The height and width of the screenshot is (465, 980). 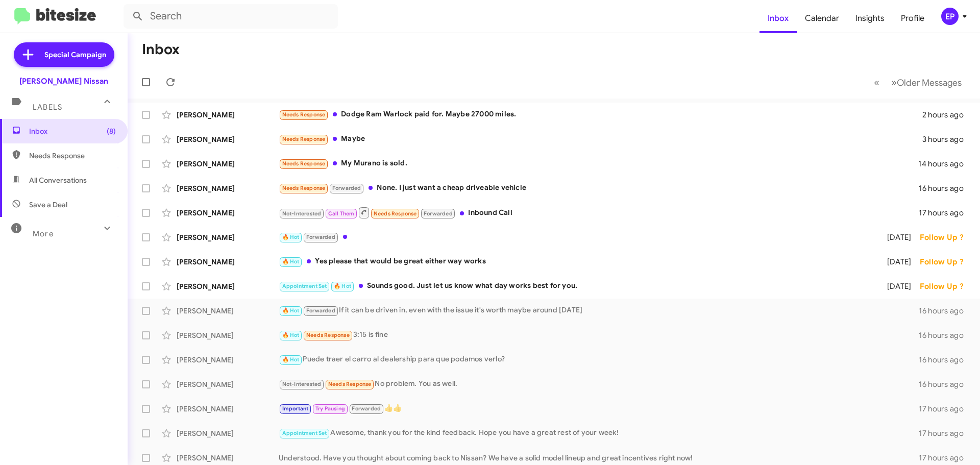 I want to click on div: Dodge Ram Warlock paid for. Maybe 27000 miles., so click(x=600, y=115).